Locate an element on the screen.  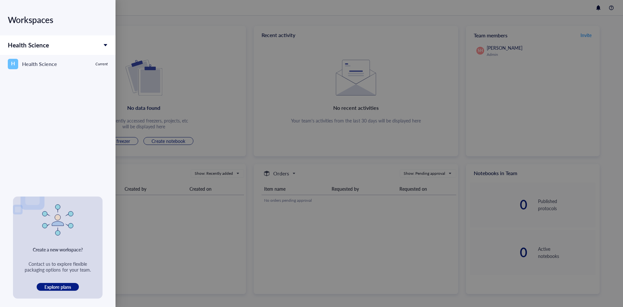
img: New workspace is located at coordinates (58, 220).